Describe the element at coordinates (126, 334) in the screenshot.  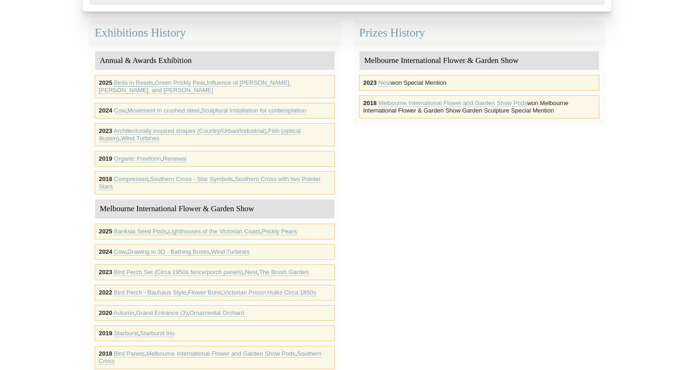
I see `a: Starburst` at that location.